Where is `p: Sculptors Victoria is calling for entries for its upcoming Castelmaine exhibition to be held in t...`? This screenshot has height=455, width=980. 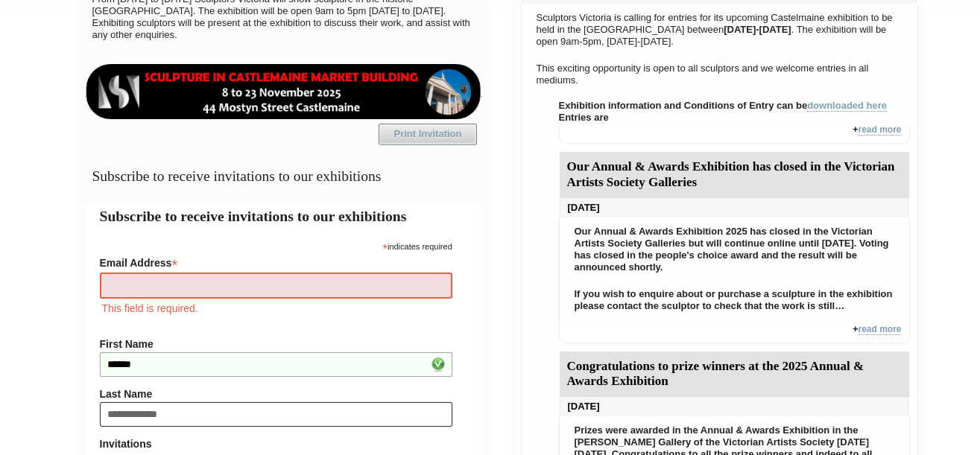 p: Sculptors Victoria is calling for entries for its upcoming Castelmaine exhibition to be held in t... is located at coordinates (720, 30).